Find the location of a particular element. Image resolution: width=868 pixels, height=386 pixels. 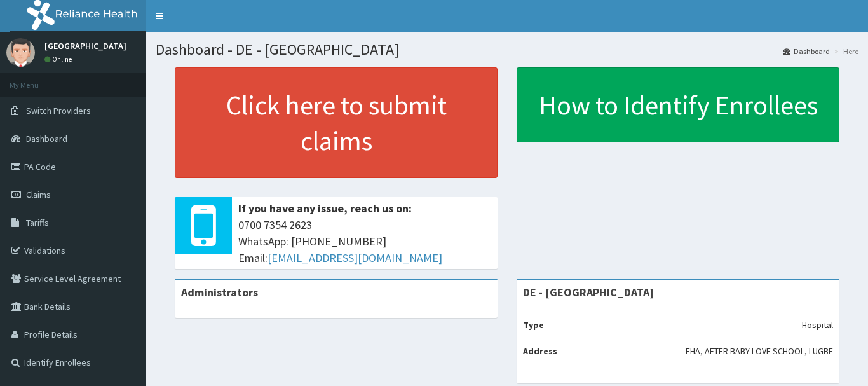

a: Online is located at coordinates (60, 59).